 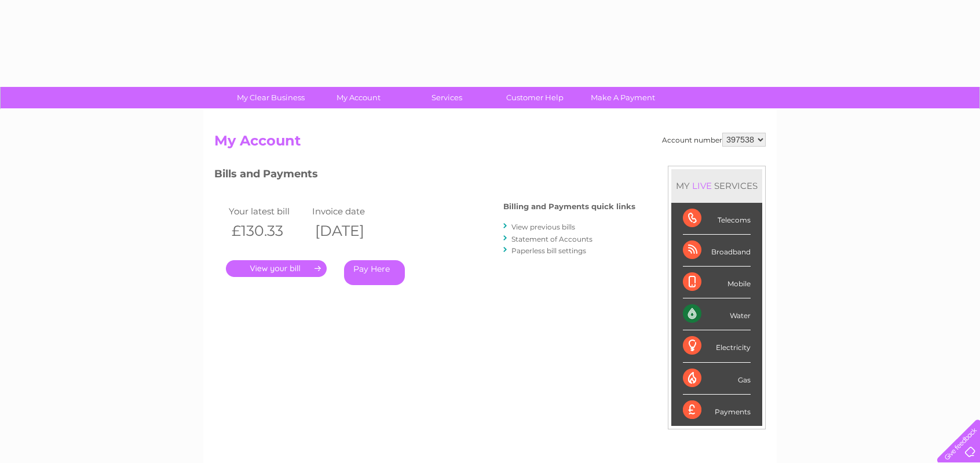 I want to click on a: Make A Payment, so click(x=622, y=98).